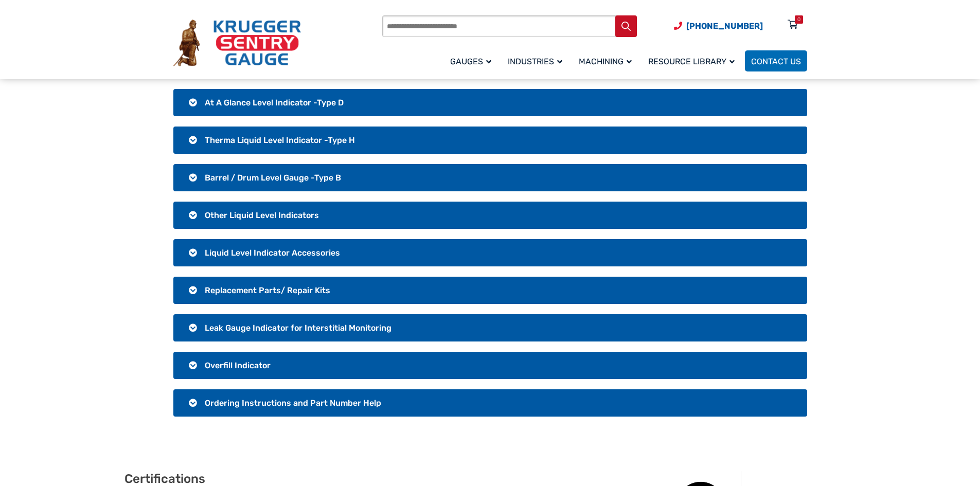 Image resolution: width=980 pixels, height=486 pixels. What do you see at coordinates (799, 20) in the screenshot?
I see `div: 0` at bounding box center [799, 20].